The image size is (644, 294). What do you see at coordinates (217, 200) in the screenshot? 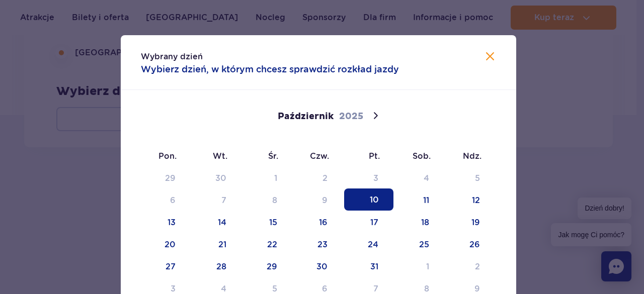
I see `span: Październik 7, 2025` at bounding box center [217, 200].